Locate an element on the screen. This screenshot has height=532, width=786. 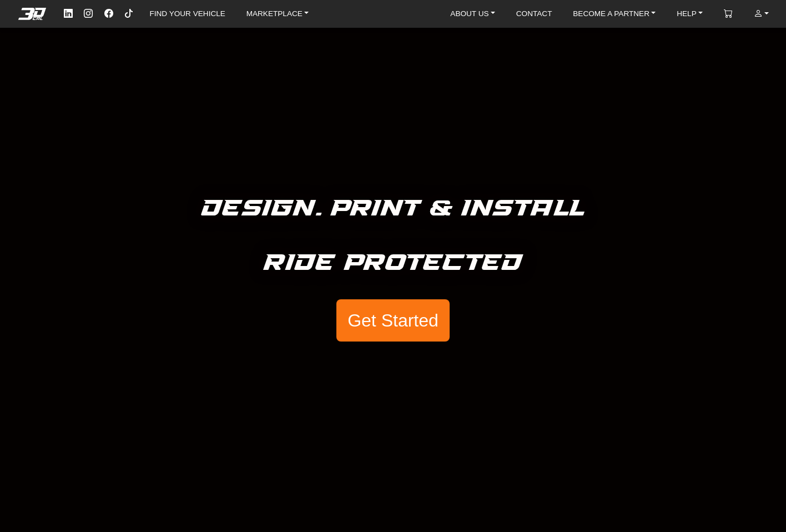
a: MARKETPLACE is located at coordinates (278, 14).